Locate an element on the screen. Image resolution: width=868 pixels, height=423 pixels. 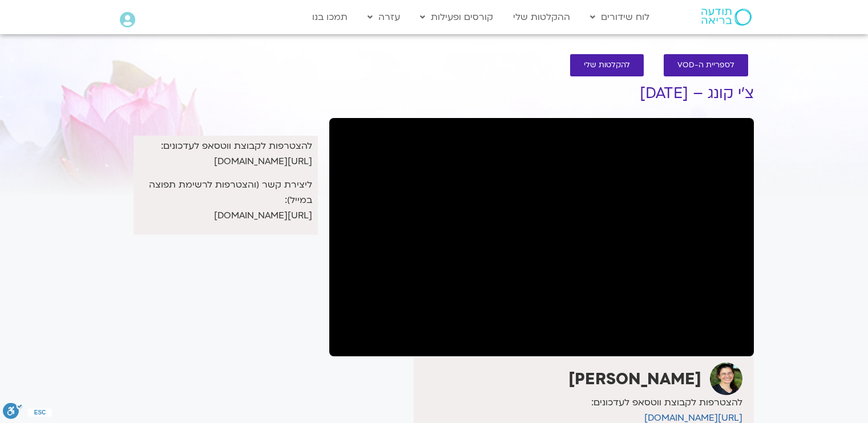
span: לספריית ה-VOD is located at coordinates (706, 65).